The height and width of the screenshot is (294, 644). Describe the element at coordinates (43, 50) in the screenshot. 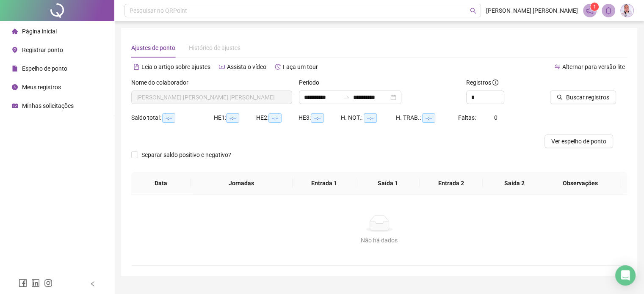

I see `span: Registrar ponto` at that location.